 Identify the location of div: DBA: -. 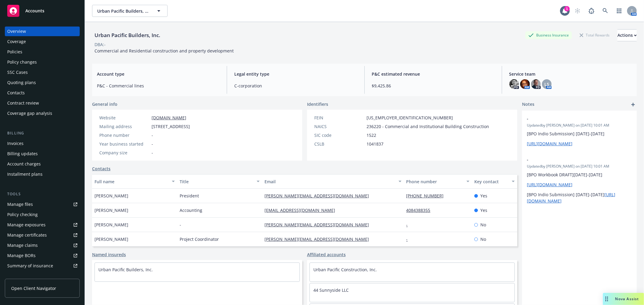
(100, 45).